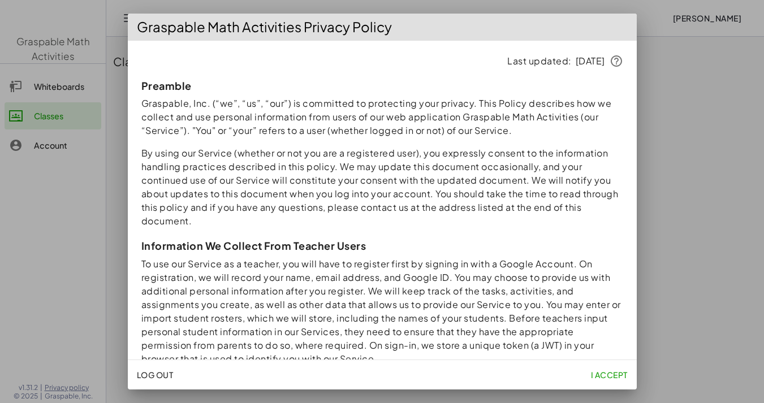 Image resolution: width=764 pixels, height=403 pixels. Describe the element at coordinates (382, 312) in the screenshot. I see `p: To use our Service as a teacher, you will have to register first by signing in with a Google Acco...` at that location.